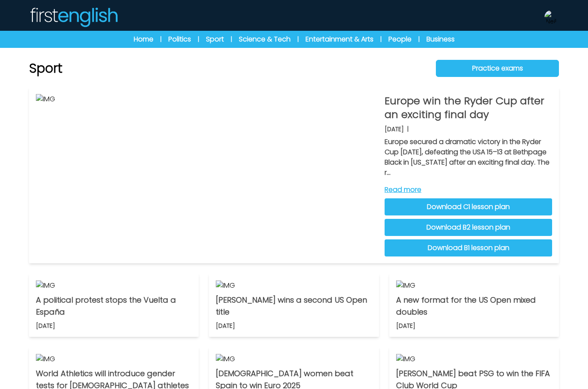 The width and height of the screenshot is (588, 389). What do you see at coordinates (497, 69) in the screenshot?
I see `a: Practice exams` at bounding box center [497, 69].